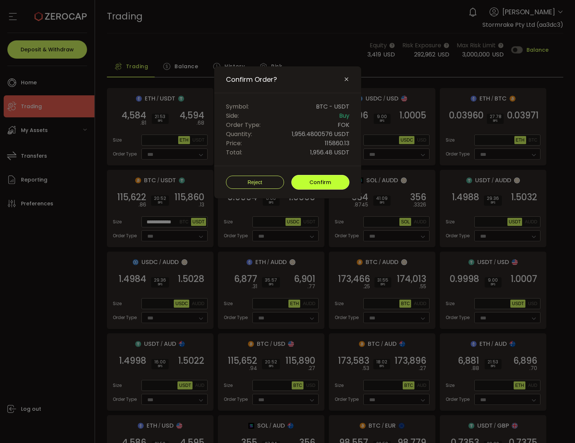  I want to click on span: 115860.13, so click(337, 143).